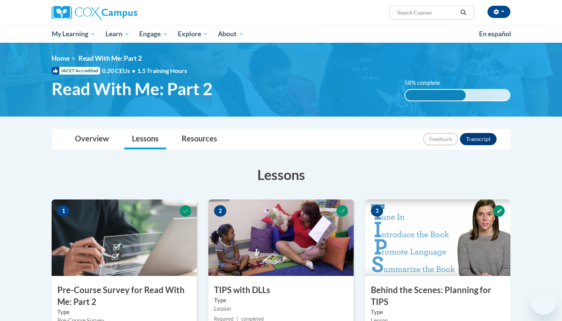  I want to click on a: My Learning, so click(73, 34).